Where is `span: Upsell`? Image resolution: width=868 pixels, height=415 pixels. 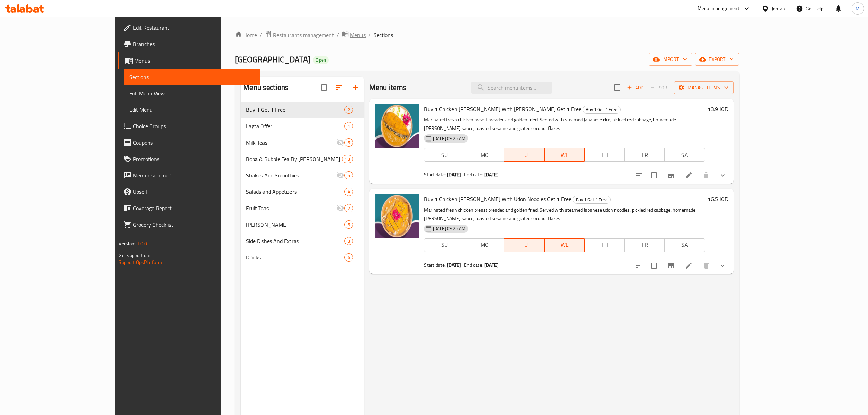
span: Upsell is located at coordinates (194, 191).